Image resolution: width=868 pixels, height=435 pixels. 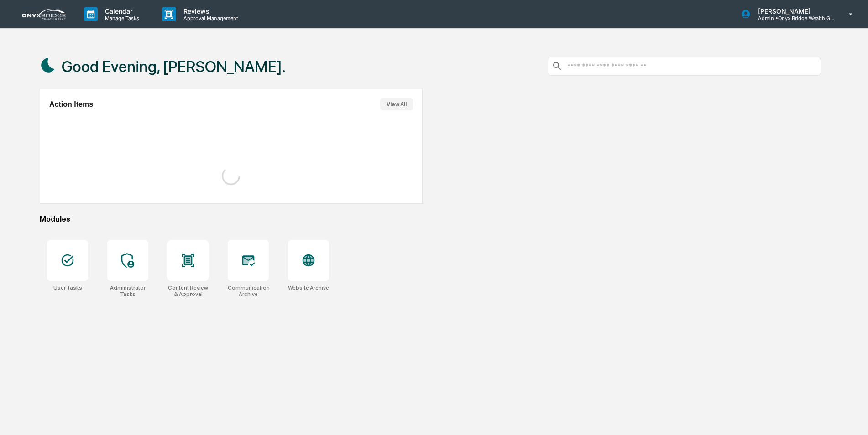 I want to click on p: Manage Tasks, so click(x=120, y=18).